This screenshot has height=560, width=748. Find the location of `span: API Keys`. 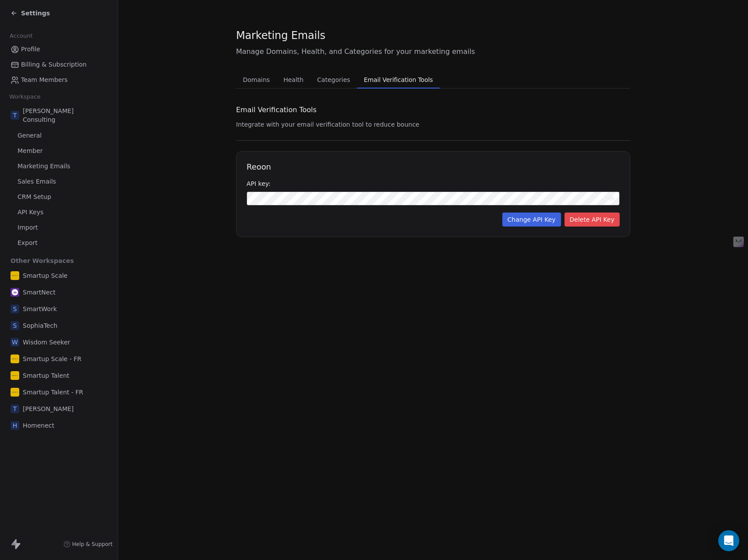

span: API Keys is located at coordinates (31, 212).